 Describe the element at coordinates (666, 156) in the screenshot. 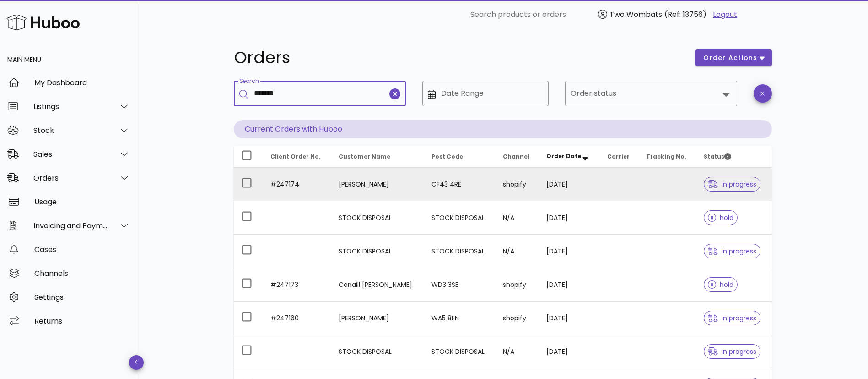

I see `span: Tracking No.` at that location.